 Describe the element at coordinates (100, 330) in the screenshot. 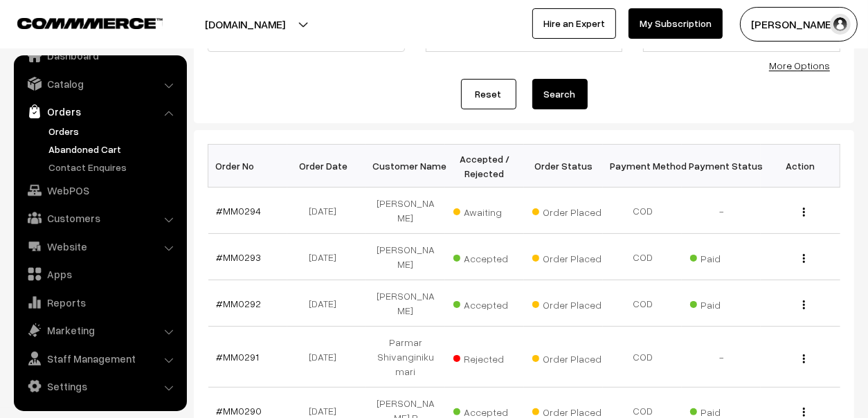

I see `a: Marketing` at that location.